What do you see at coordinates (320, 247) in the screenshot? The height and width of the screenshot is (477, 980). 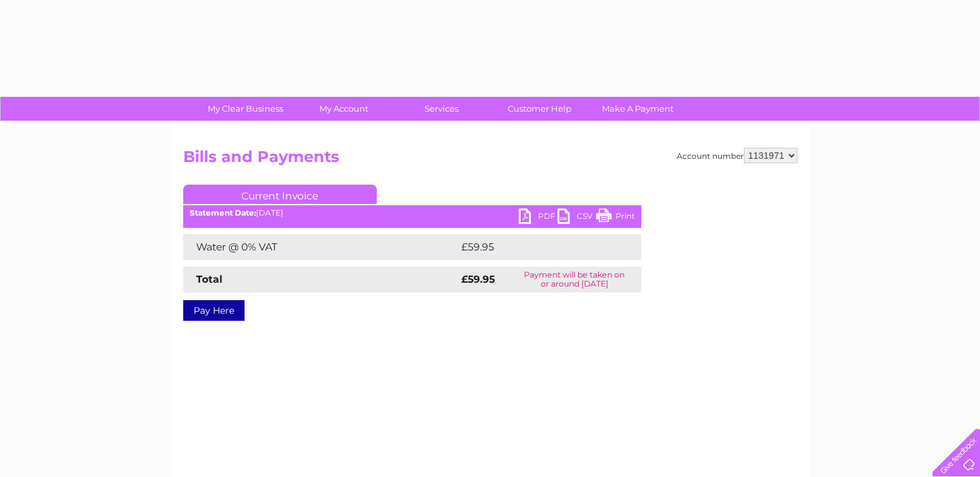 I see `td: Water @ 0% VAT` at bounding box center [320, 247].